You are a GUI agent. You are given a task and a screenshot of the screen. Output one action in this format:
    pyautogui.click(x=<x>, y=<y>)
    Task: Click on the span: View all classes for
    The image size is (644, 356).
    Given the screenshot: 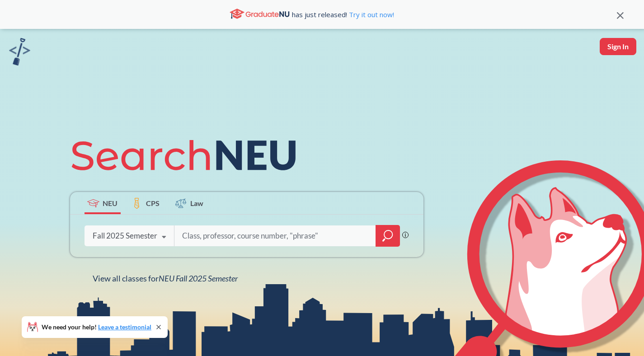 What is the action you would take?
    pyautogui.click(x=165, y=279)
    